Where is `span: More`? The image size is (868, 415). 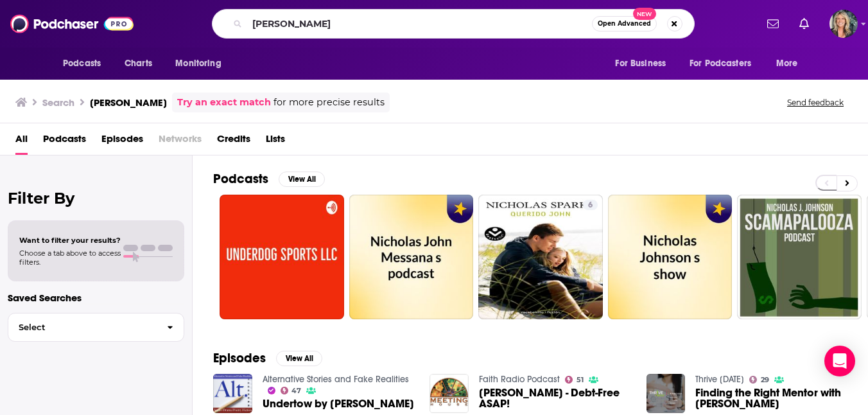
span: More is located at coordinates (787, 64).